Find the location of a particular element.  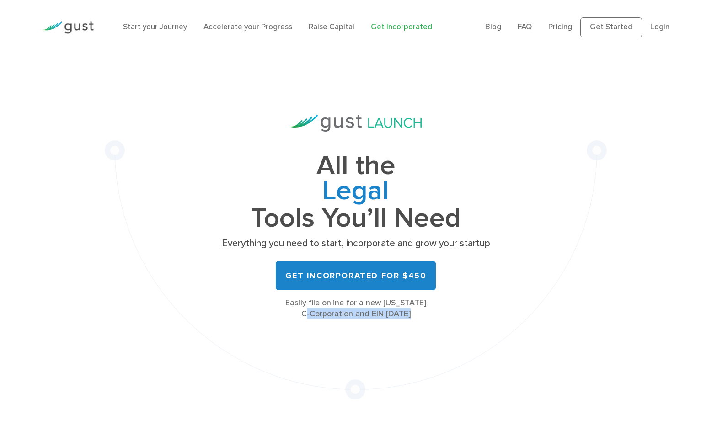

a: FAQ is located at coordinates (524, 27).